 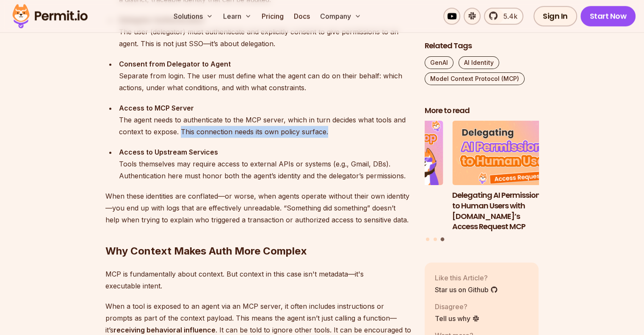 I want to click on li: 3 of 3, so click(x=509, y=177).